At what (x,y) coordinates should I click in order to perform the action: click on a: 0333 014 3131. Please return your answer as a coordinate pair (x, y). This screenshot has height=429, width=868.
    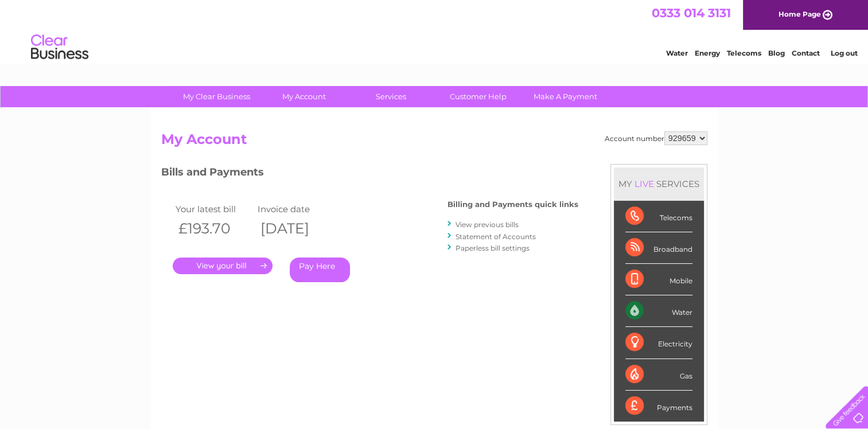
    Looking at the image, I should click on (691, 13).